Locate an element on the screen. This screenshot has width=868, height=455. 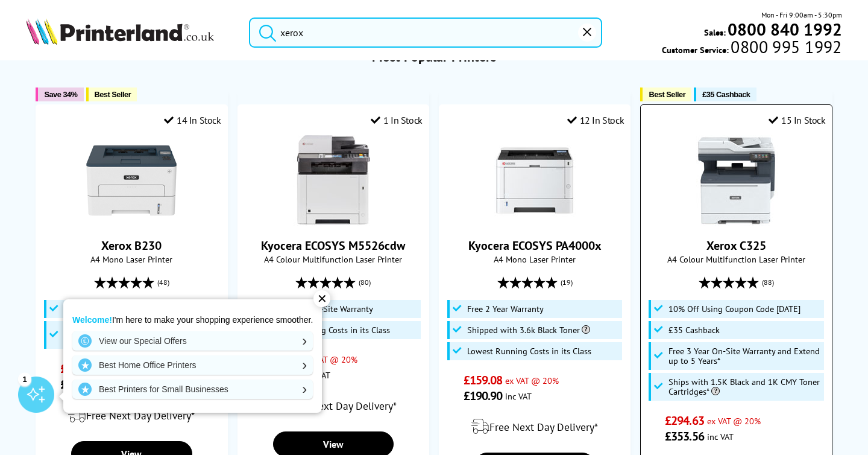
span: Free 3 Year On-Site Warranty and Extend up to 5 Years* is located at coordinates (744, 356).